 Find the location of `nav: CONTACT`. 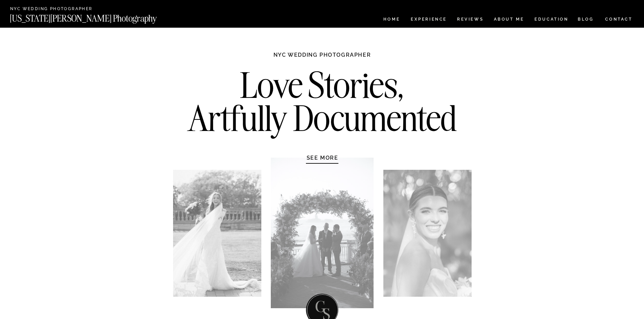

nav: CONTACT is located at coordinates (619, 20).